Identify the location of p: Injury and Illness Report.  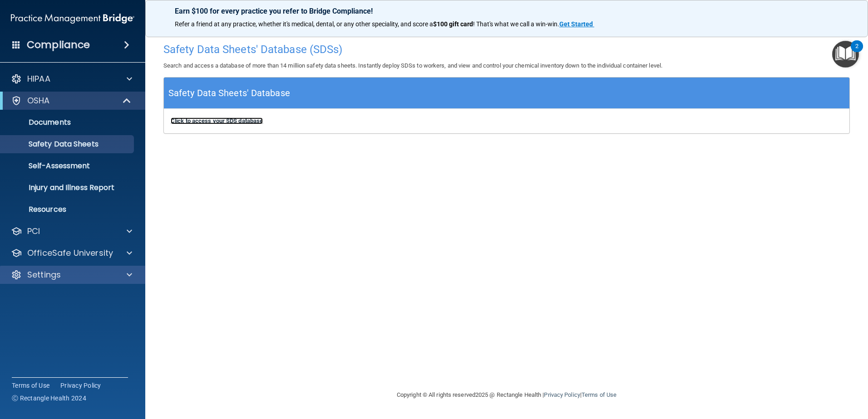
(68, 188).